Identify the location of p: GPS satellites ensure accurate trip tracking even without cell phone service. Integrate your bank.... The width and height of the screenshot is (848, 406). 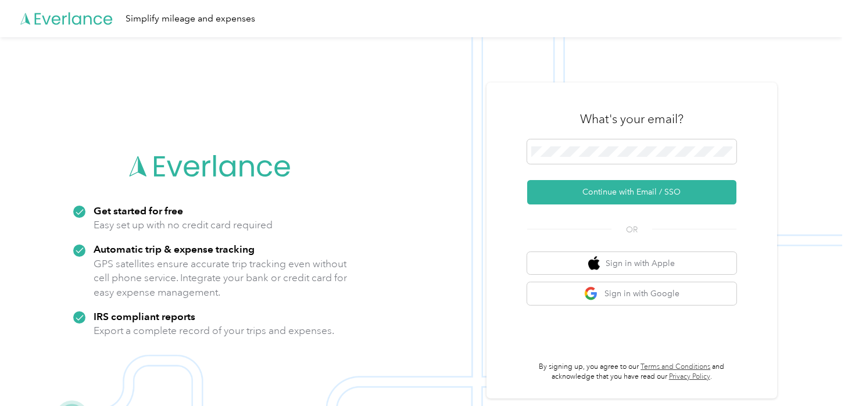
(220, 278).